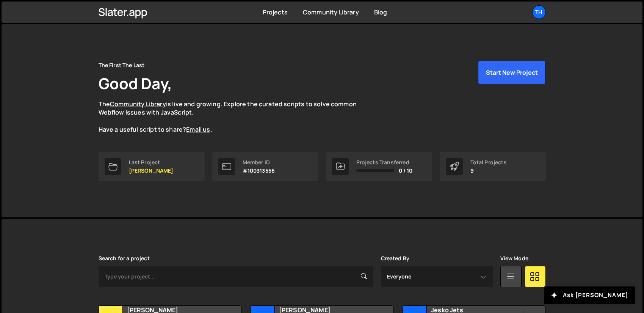 The height and width of the screenshot is (313, 644). I want to click on span: 0 / 10, so click(406, 171).